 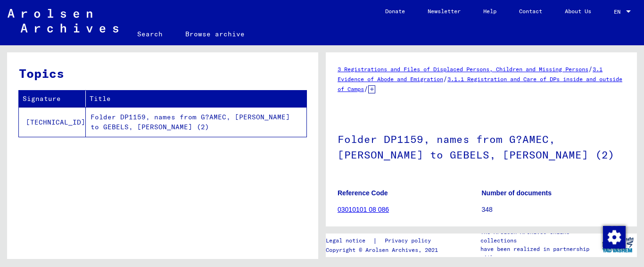 What do you see at coordinates (384, 250) in the screenshot?
I see `p: Copyright © Arolsen Archives, 2021` at bounding box center [384, 250].